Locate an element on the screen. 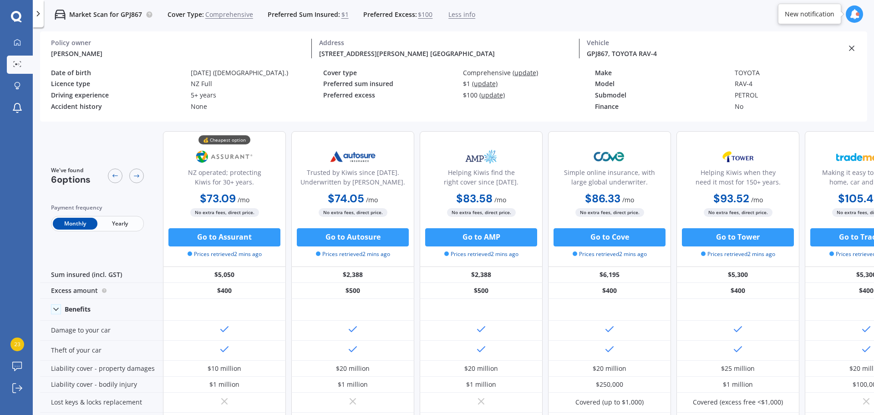 This screenshot has height=415, width=874. div: $2,388 is located at coordinates (481, 275).